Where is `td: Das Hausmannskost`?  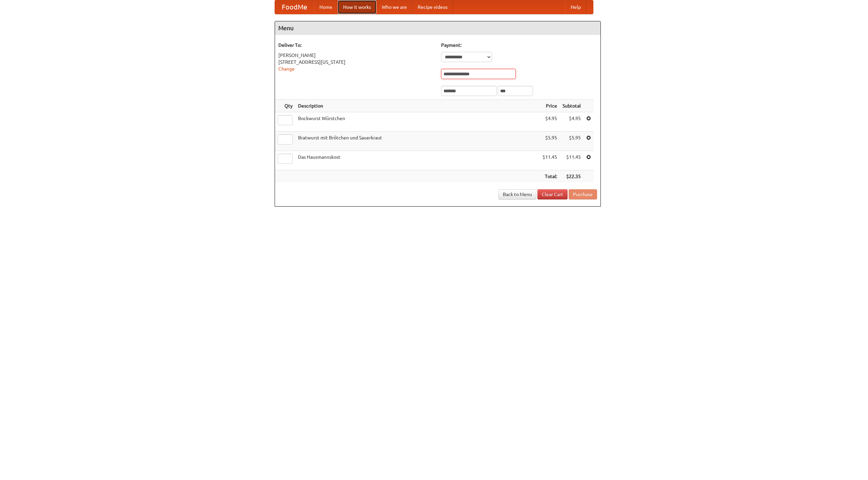 td: Das Hausmannskost is located at coordinates (417, 161).